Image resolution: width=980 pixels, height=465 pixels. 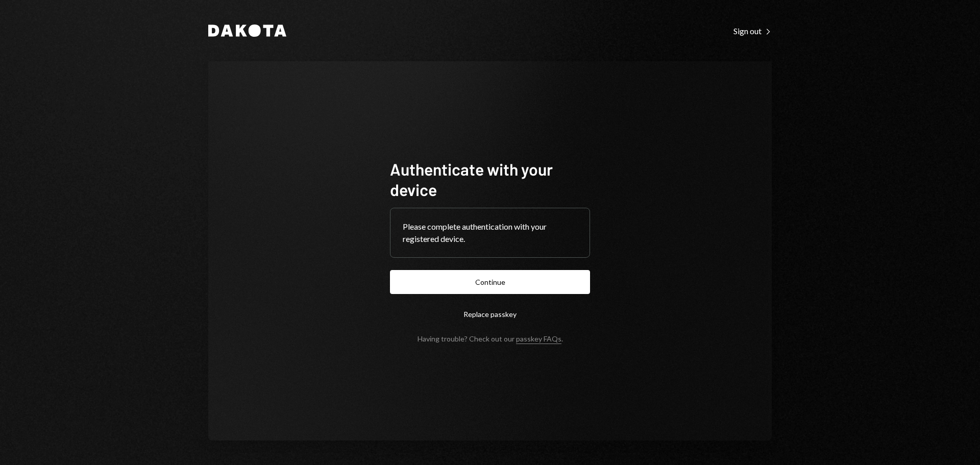 What do you see at coordinates (752, 31) in the screenshot?
I see `div: Sign out` at bounding box center [752, 31].